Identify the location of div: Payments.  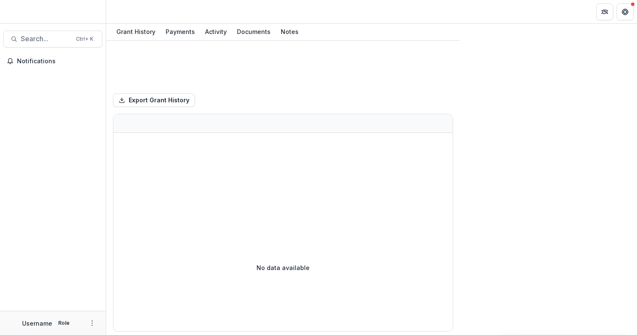
(180, 31).